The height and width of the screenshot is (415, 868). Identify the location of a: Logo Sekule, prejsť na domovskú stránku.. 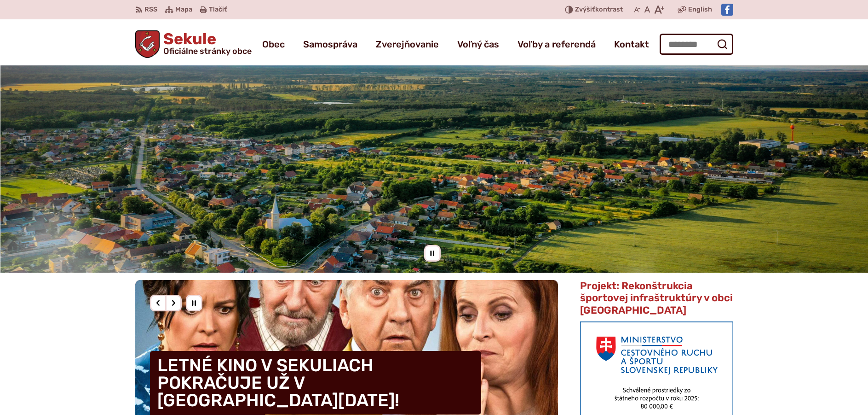
(194, 45).